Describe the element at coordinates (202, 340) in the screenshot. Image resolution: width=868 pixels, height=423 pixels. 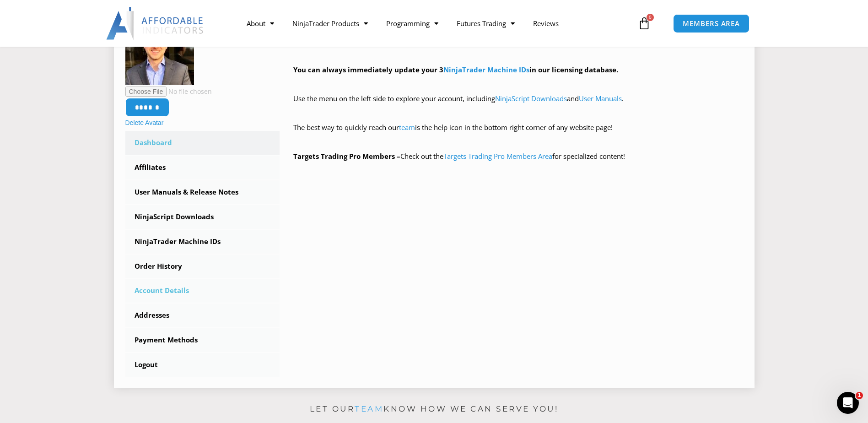
I see `a: Payment Methods` at that location.